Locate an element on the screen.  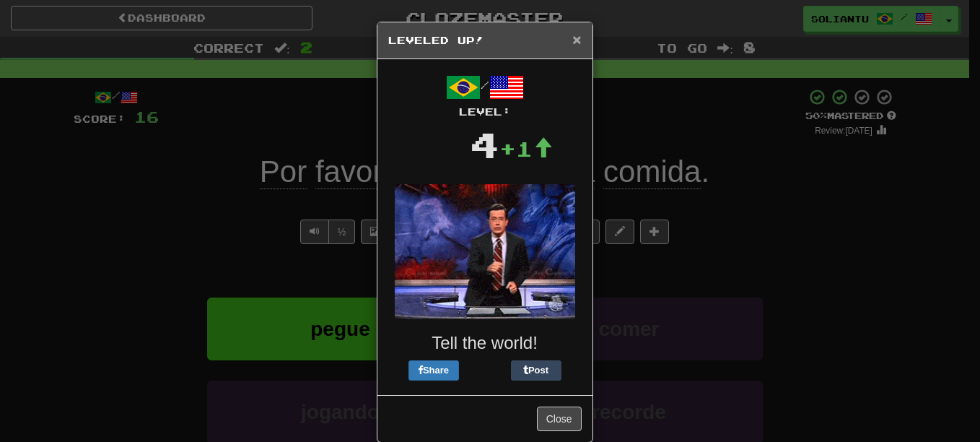
img: colbert-2-be1bfdc20e1ad268952deef278b8706a84000d88b3e313df47e9efb4a1bfc052.gif is located at coordinates (485, 251).